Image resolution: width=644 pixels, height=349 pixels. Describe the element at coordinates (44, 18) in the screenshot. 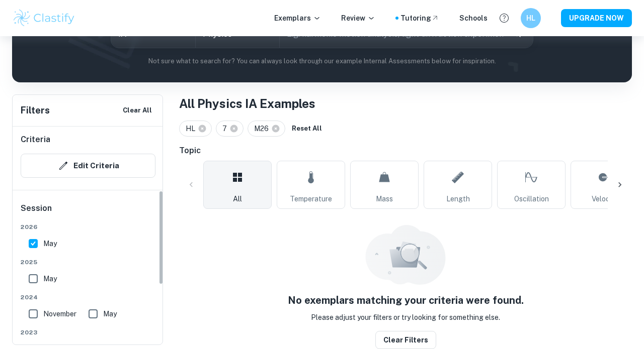

I see `a: Clastify logo` at that location.